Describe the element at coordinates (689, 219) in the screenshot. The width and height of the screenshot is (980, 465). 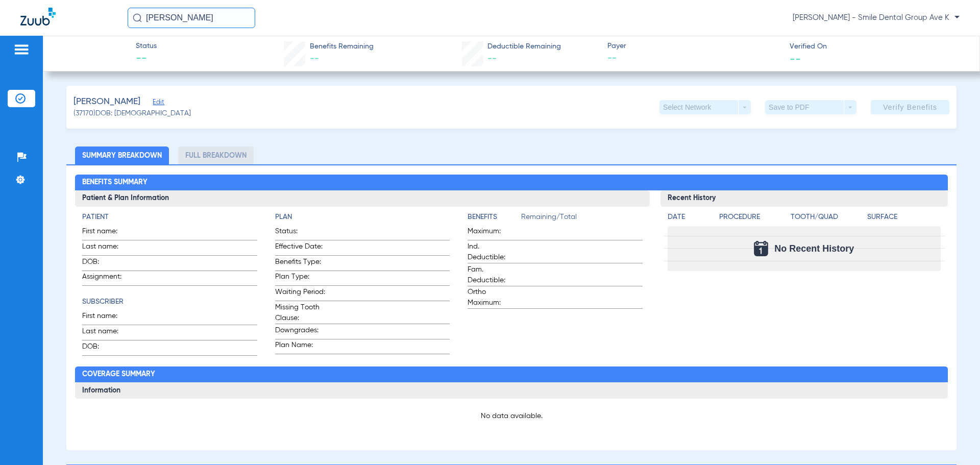
I see `app-breakdown-title: Date` at that location.